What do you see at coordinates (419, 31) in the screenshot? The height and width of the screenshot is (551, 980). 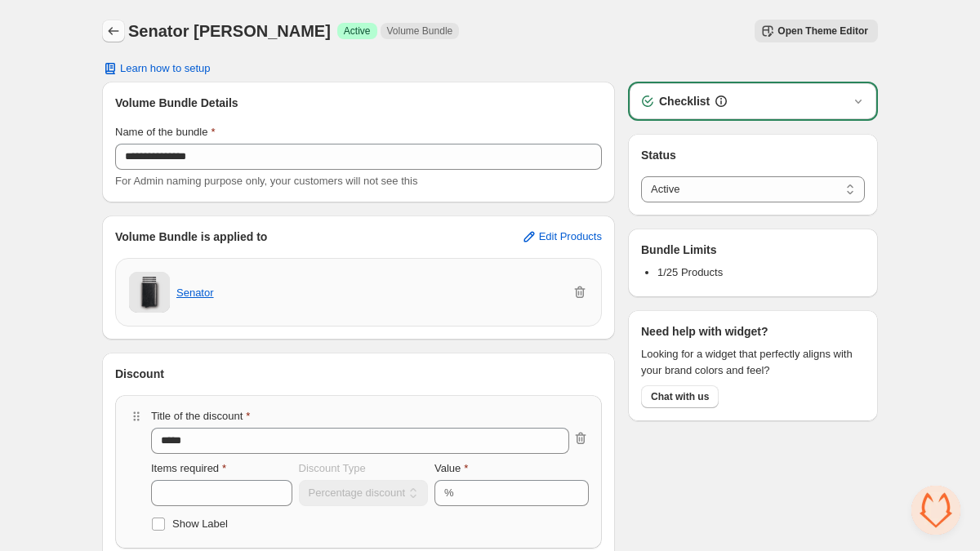 I see `span: Volume Bundle` at bounding box center [419, 31].